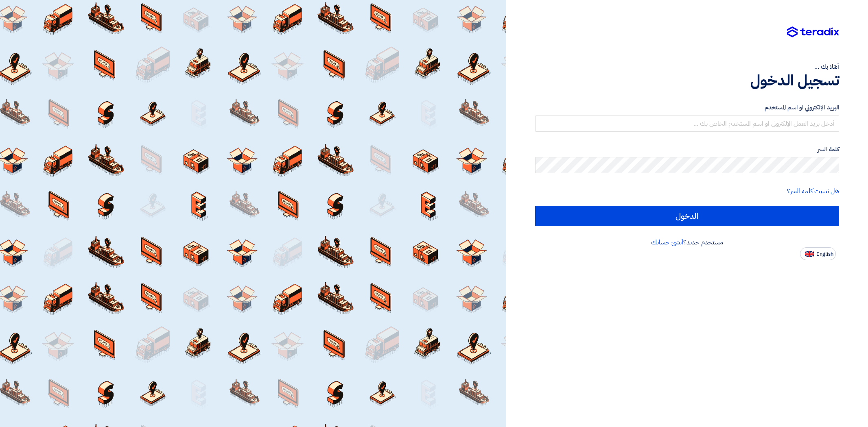  Describe the element at coordinates (667, 243) in the screenshot. I see `a: أنشئ حسابك` at that location.